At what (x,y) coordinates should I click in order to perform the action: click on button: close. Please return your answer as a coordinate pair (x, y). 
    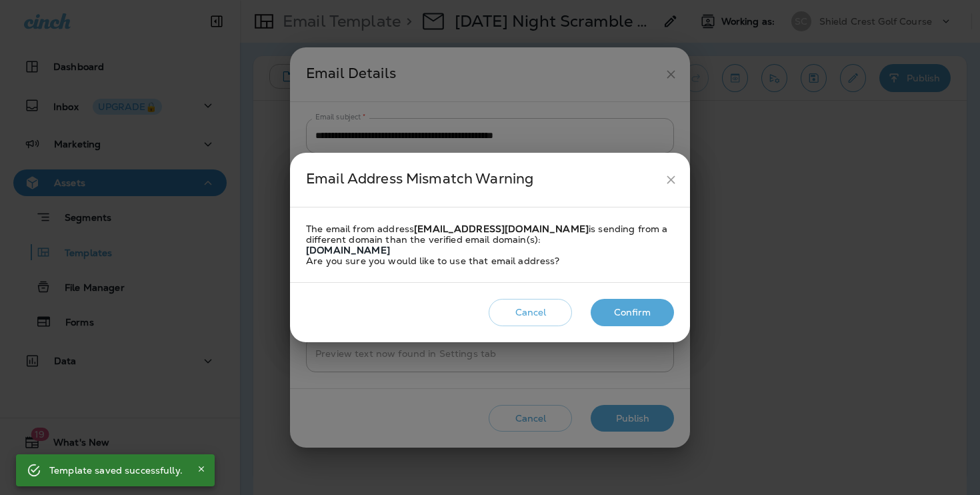
    Looking at the image, I should click on (670, 179).